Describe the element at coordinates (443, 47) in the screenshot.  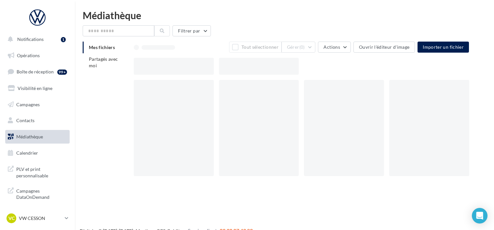
I see `button: Importer un fichier` at that location.